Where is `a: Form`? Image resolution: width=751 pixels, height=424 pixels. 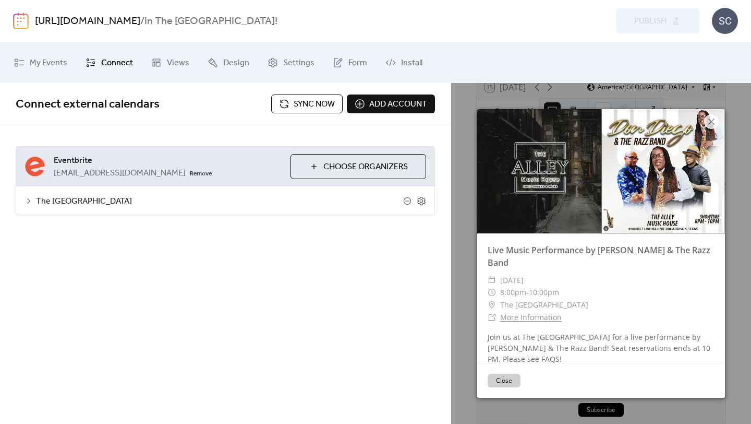
a: Form is located at coordinates (350, 63).